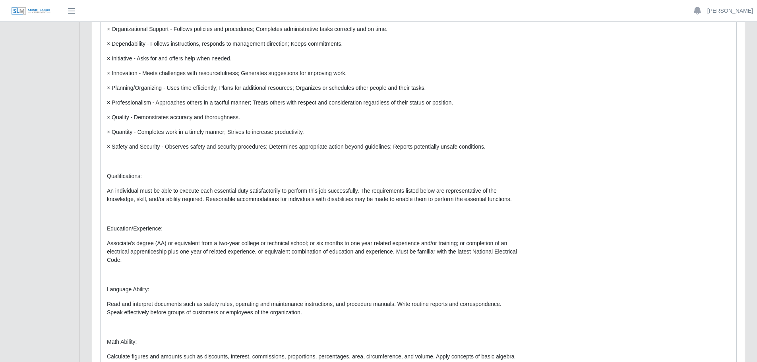 This screenshot has width=757, height=362. What do you see at coordinates (312, 73) in the screenshot?
I see `p: × Innovation - Meets challenges with resourcefulness; Generates suggestions for improving work.` at bounding box center [312, 73].